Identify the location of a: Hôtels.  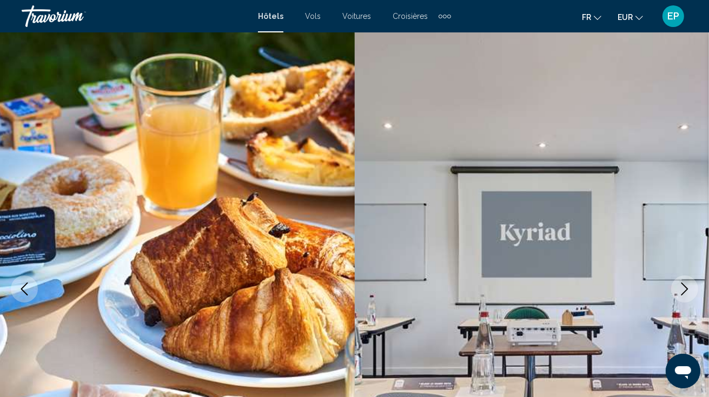
(270, 16).